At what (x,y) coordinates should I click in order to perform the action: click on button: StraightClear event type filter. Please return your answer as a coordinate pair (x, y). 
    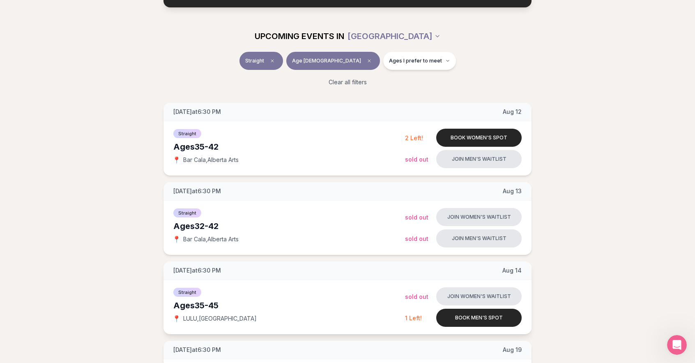
    Looking at the image, I should click on (261, 61).